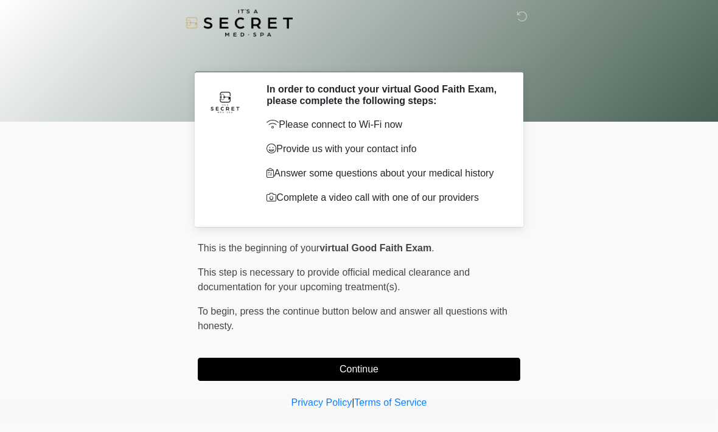 This screenshot has height=432, width=718. What do you see at coordinates (239, 23) in the screenshot?
I see `img: It's A Secret Med Spa Logo` at bounding box center [239, 23].